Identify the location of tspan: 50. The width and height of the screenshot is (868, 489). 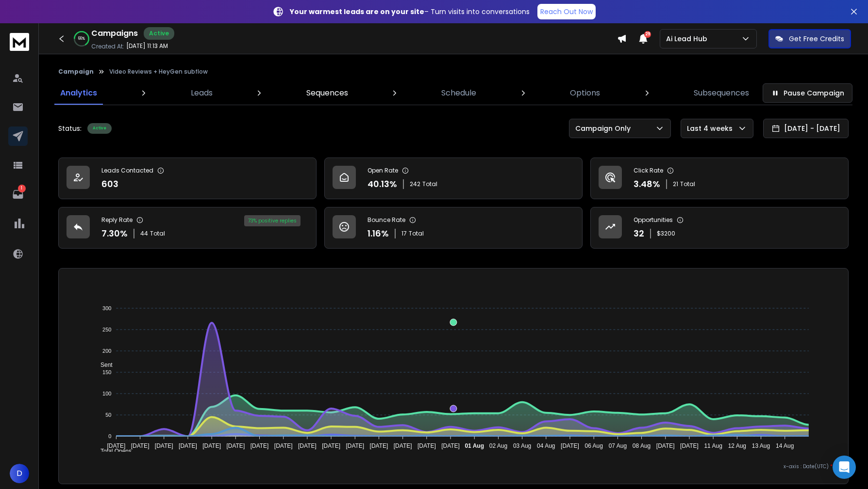
(108, 415).